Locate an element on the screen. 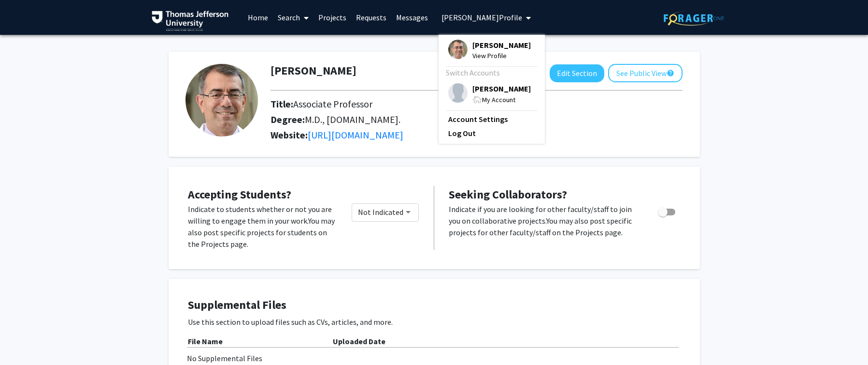  p: Indicate to students whether or not you are willing to engage them in your work. You may also pos... is located at coordinates (262, 226).